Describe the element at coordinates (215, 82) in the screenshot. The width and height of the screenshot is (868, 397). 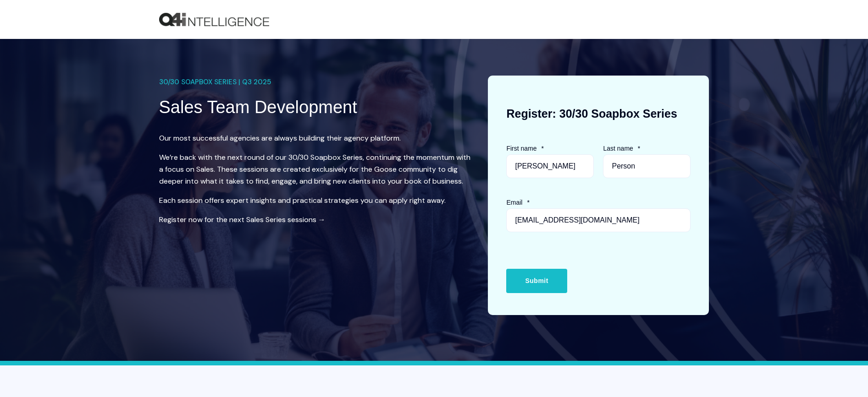
I see `span: 30/30 SOAPBOX SERIES | Q3 2025` at that location.